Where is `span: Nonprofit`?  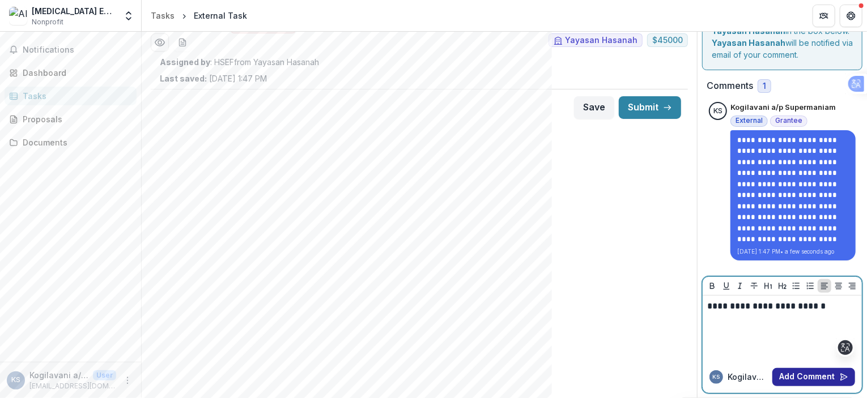
span: Nonprofit is located at coordinates (48, 22).